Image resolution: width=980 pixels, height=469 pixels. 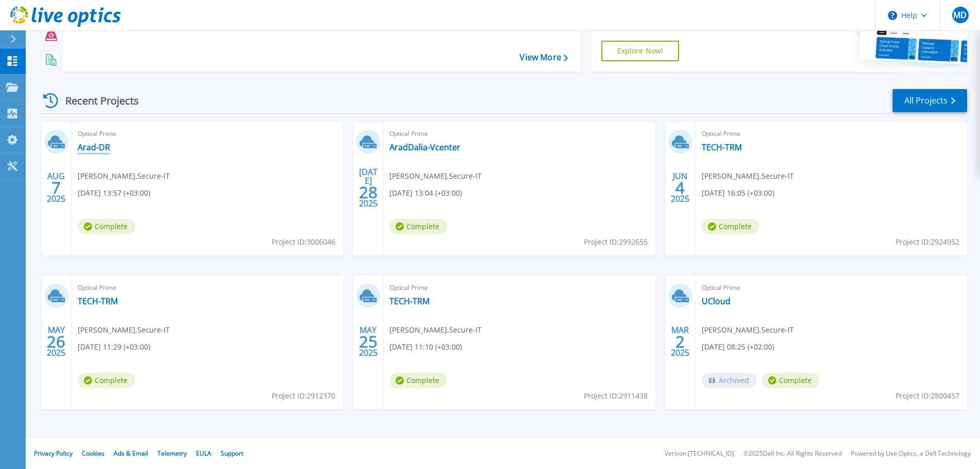 I want to click on span: Project ID: 2911438, so click(x=615, y=396).